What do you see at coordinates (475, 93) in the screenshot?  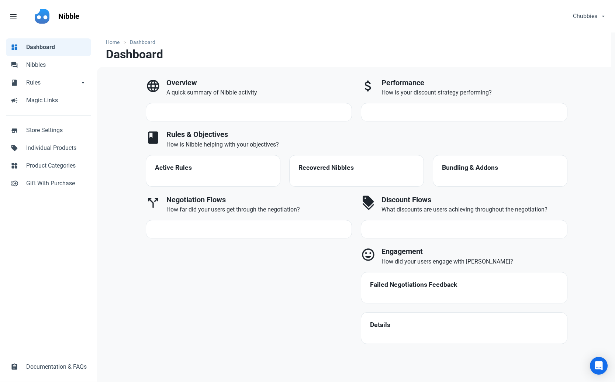 I see `p: How is your discount strategy performing?` at bounding box center [475, 93].